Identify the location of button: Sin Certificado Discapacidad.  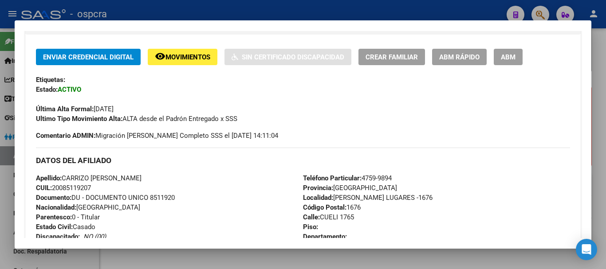
(288, 57).